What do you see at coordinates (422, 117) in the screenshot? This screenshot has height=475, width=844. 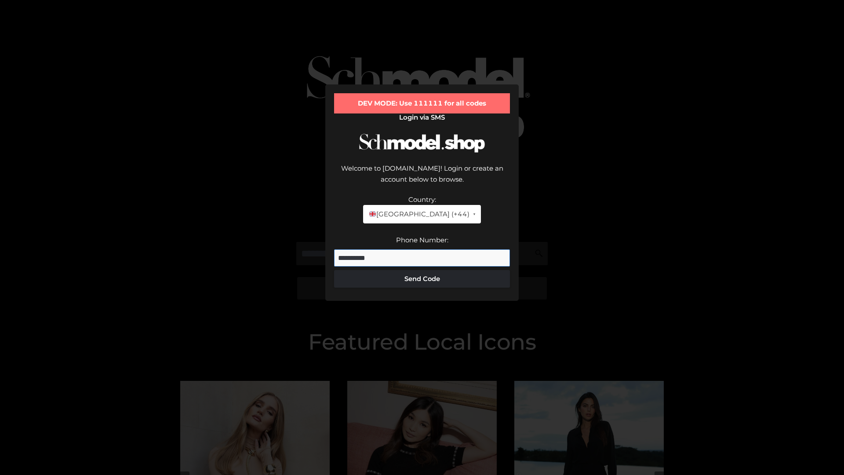 I see `h2: Login via SMS` at bounding box center [422, 117].